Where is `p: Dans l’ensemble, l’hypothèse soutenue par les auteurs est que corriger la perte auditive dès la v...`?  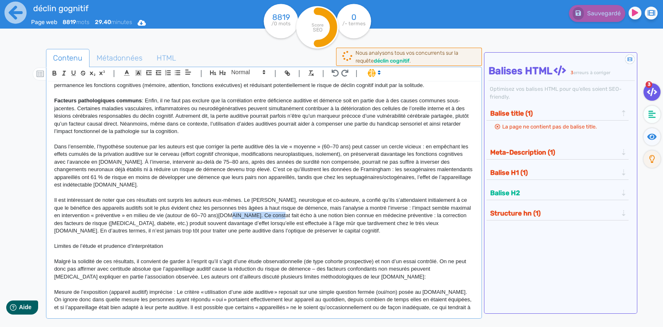 p: Dans l’ensemble, l’hypothèse soutenue par les auteurs est que corriger la perte auditive dès la v... is located at coordinates (264, 166).